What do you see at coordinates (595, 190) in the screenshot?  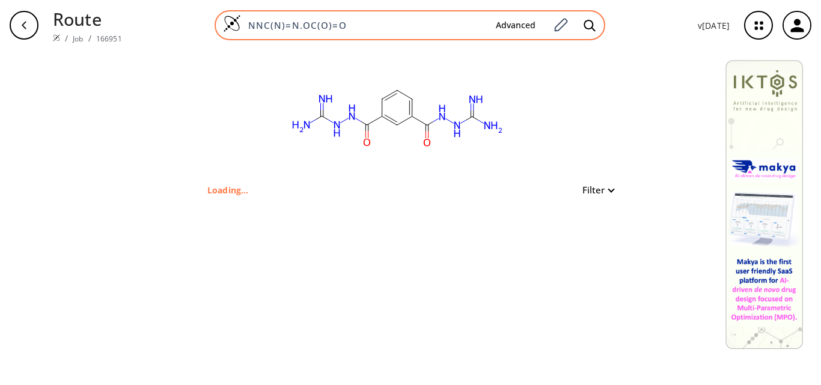 I see `button: Filter` at bounding box center [595, 190].